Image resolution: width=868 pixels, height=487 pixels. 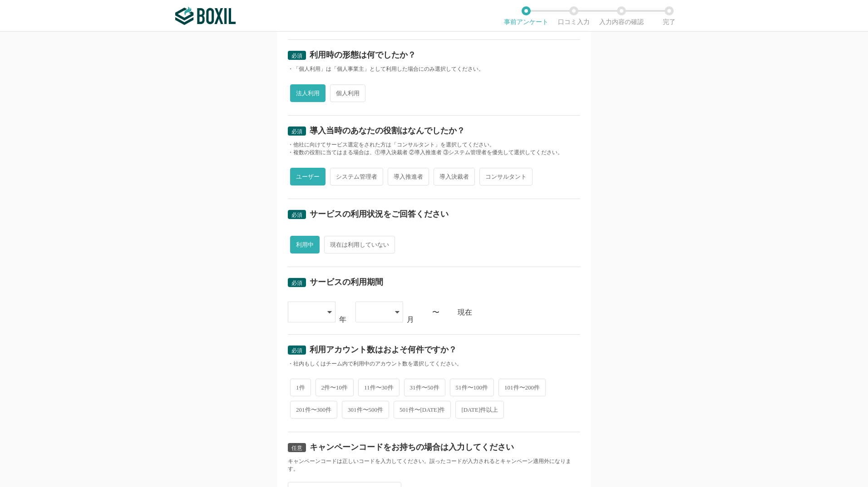 I want to click on span: 任意, so click(x=297, y=448).